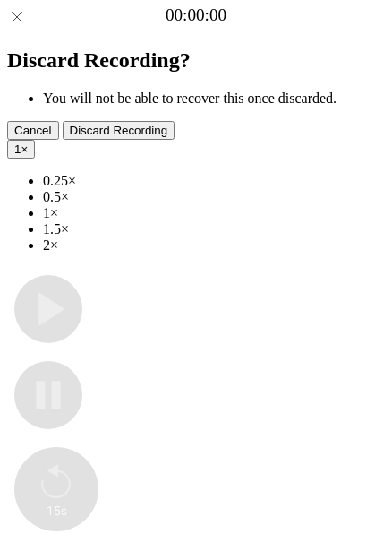 The width and height of the screenshot is (392, 534). What do you see at coordinates (214, 230) in the screenshot?
I see `li: 1.5×` at bounding box center [214, 230].